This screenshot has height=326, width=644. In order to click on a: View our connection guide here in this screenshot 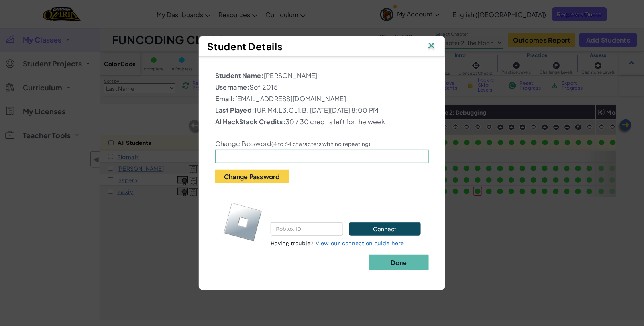, I will do `click(360, 244)`.